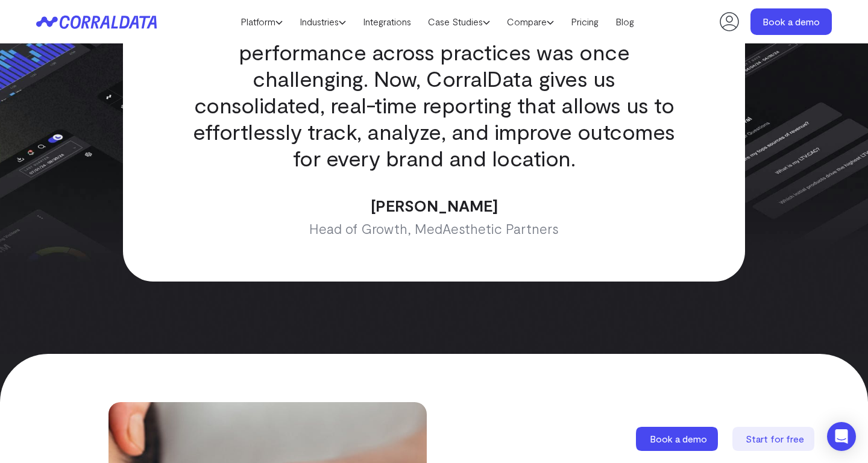 The image size is (868, 463). I want to click on p: Head of Growth, MedAesthetic Partners, so click(434, 228).